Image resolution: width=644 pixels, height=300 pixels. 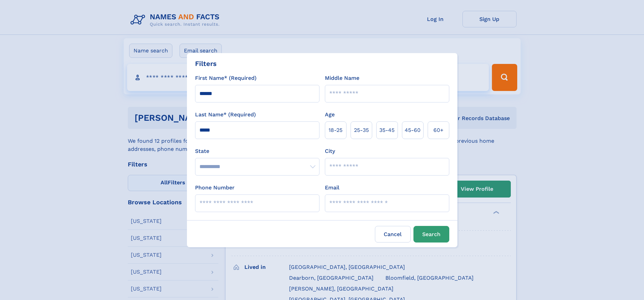 I want to click on span: 18‑25, so click(x=336, y=130).